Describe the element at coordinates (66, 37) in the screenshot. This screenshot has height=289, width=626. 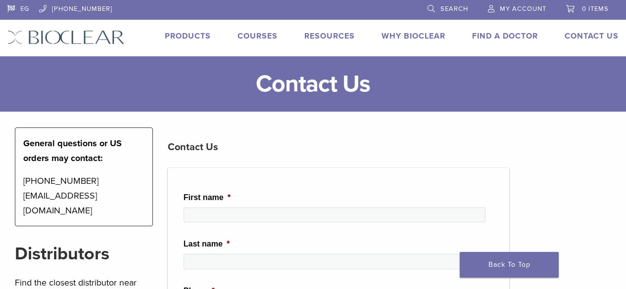
I see `img: Bioclear` at that location.